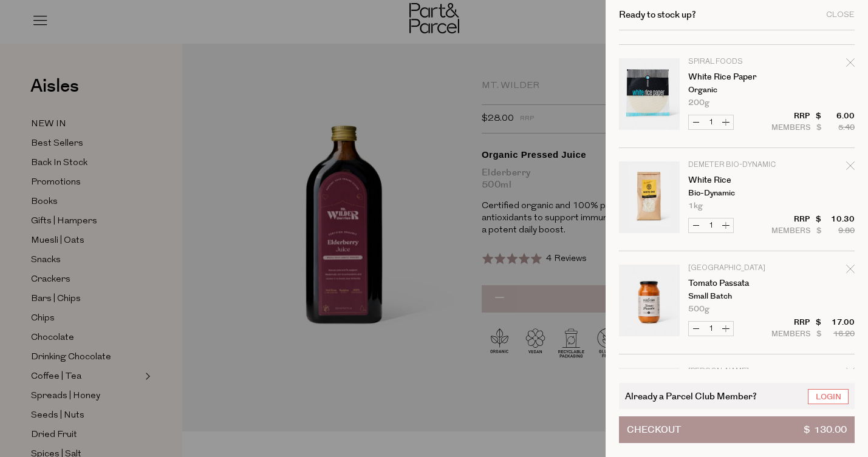 Image resolution: width=868 pixels, height=457 pixels. What do you see at coordinates (695, 206) in the screenshot?
I see `span: 1kg` at bounding box center [695, 206].